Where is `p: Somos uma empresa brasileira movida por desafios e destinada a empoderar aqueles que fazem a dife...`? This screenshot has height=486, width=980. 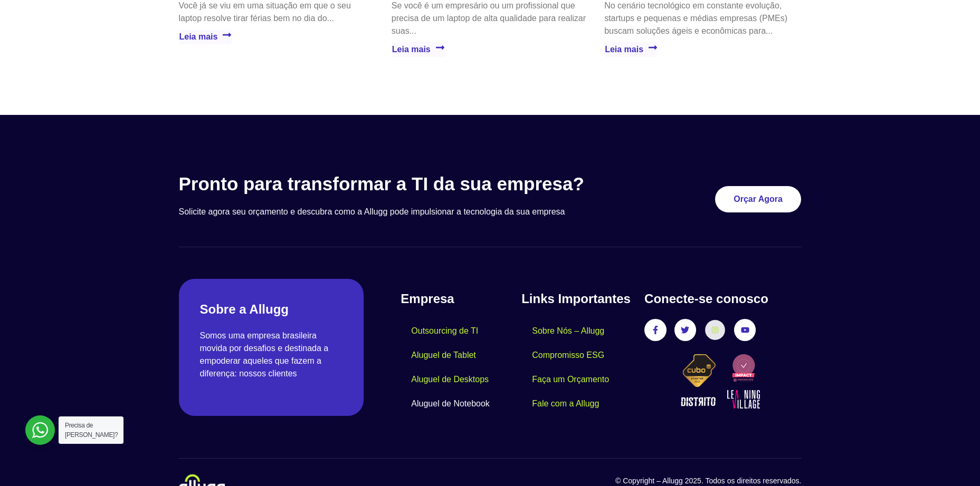 p: Somos uma empresa brasileira movida por desafios e destinada a empoderar aqueles que fazem a dife... is located at coordinates (271, 355).